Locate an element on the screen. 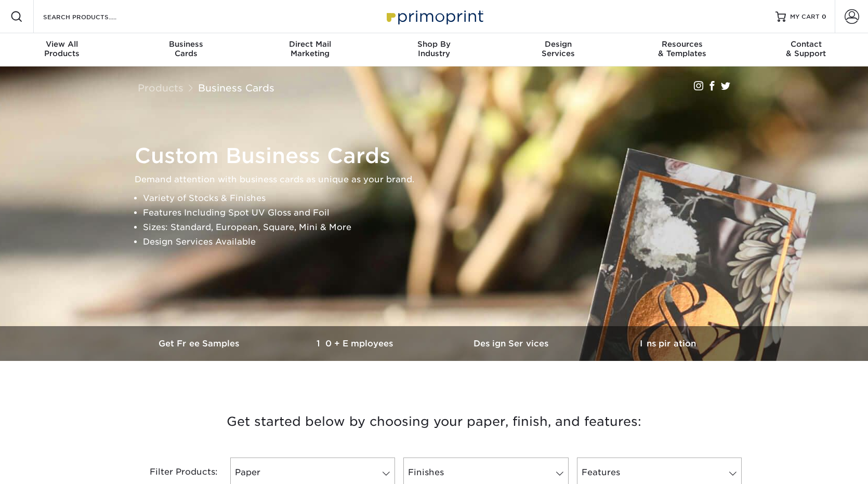 This screenshot has height=484, width=868. div: & Templates is located at coordinates (682, 49).